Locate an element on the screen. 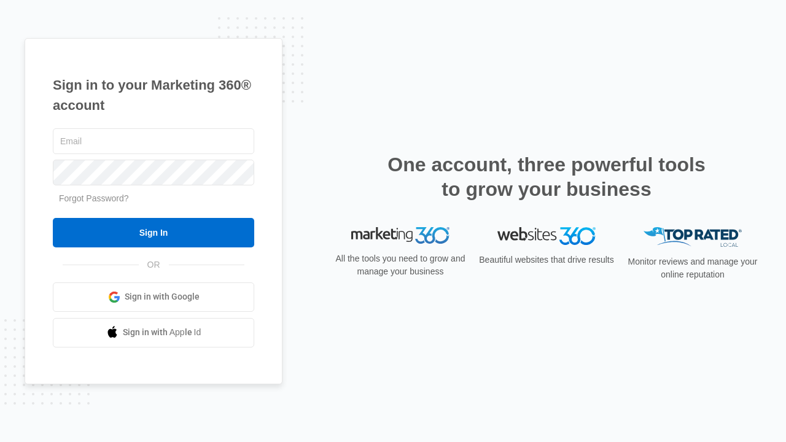  p: Monitor reviews and manage your online reputation is located at coordinates (693, 268).